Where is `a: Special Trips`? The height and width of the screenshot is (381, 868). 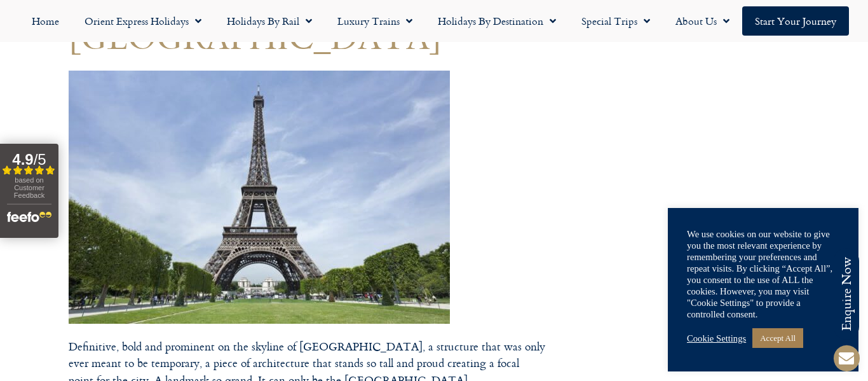 a: Special Trips is located at coordinates (616, 21).